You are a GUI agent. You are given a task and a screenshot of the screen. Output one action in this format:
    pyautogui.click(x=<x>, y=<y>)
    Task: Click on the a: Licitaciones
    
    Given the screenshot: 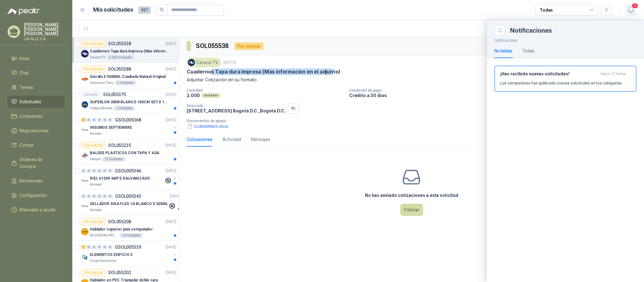 What is the action you would take?
    pyautogui.click(x=36, y=117)
    